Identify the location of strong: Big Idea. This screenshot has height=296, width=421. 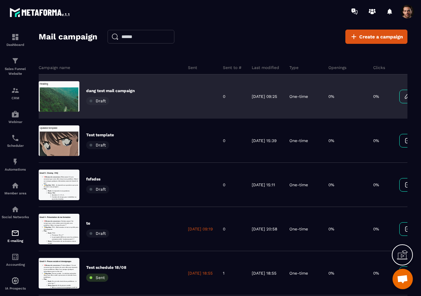
(32, 51).